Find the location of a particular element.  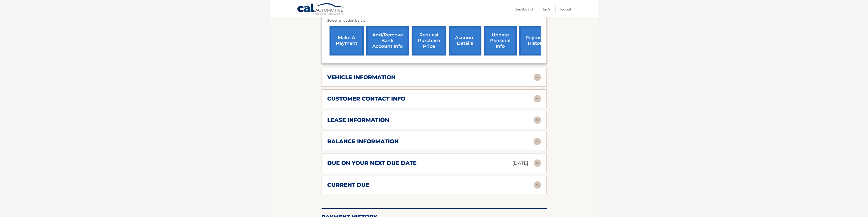

a: update personal info is located at coordinates (500, 41).